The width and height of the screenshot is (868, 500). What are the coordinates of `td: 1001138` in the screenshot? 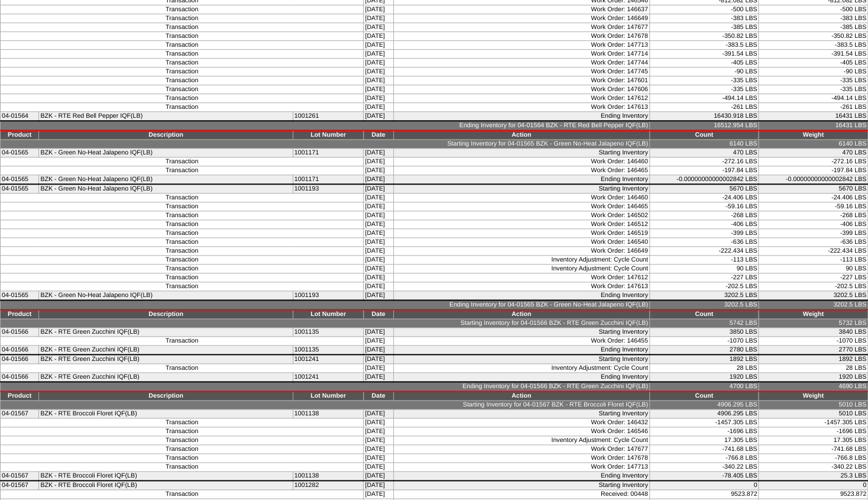 It's located at (328, 414).